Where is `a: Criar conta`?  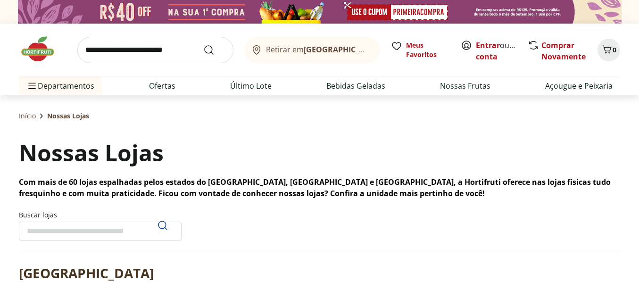
a: Criar conta is located at coordinates (502, 51).